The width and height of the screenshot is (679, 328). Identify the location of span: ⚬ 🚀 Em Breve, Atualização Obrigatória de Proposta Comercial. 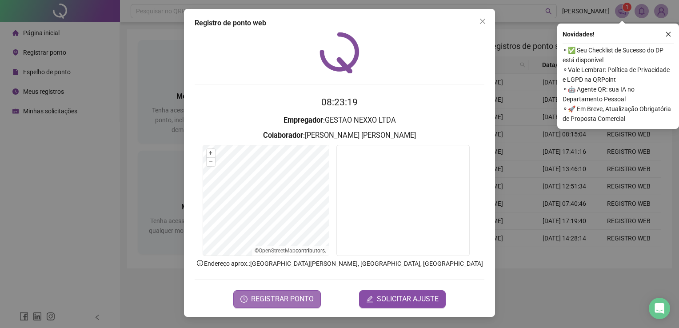
(618, 114).